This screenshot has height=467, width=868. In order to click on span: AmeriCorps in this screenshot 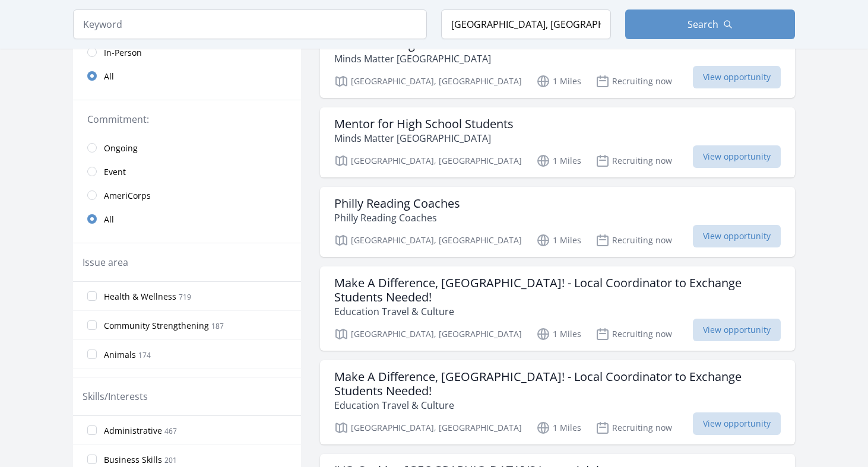, I will do `click(127, 196)`.